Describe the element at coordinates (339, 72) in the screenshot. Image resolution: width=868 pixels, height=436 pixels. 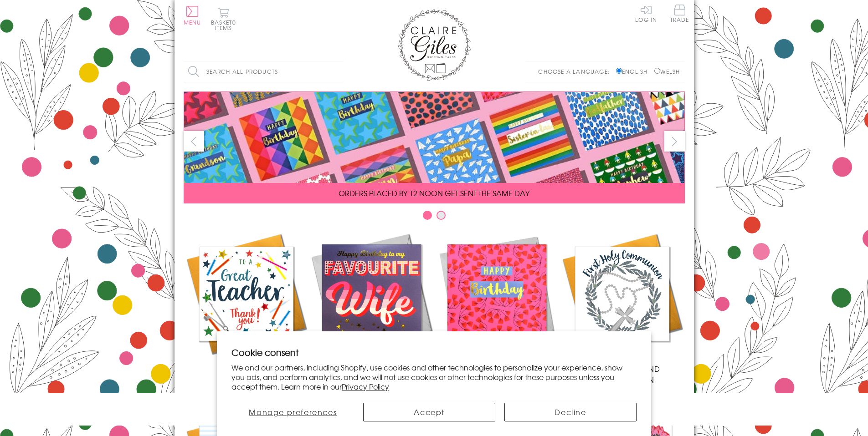
I see `input: Search` at that location.